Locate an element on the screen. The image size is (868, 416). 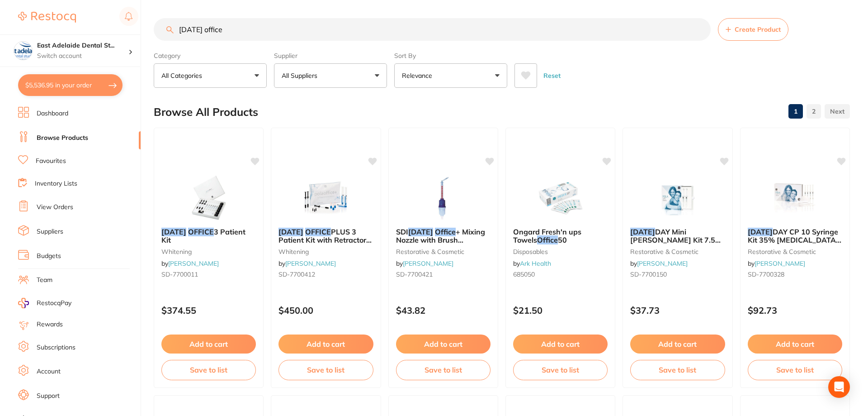
img: POLA DAY CP 10 Syringe Kit 35% Carbamide Peroxide 10x1.3g is located at coordinates (795, 198).